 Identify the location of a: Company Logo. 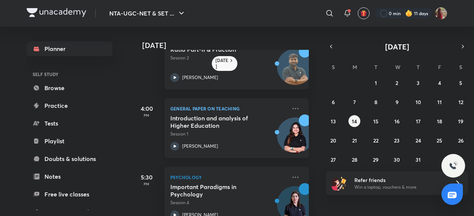
(56, 13).